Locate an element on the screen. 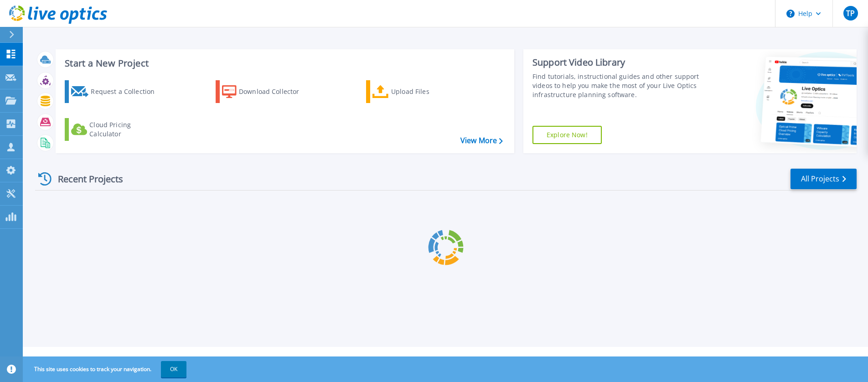  a: Explore Now! is located at coordinates (567, 135).